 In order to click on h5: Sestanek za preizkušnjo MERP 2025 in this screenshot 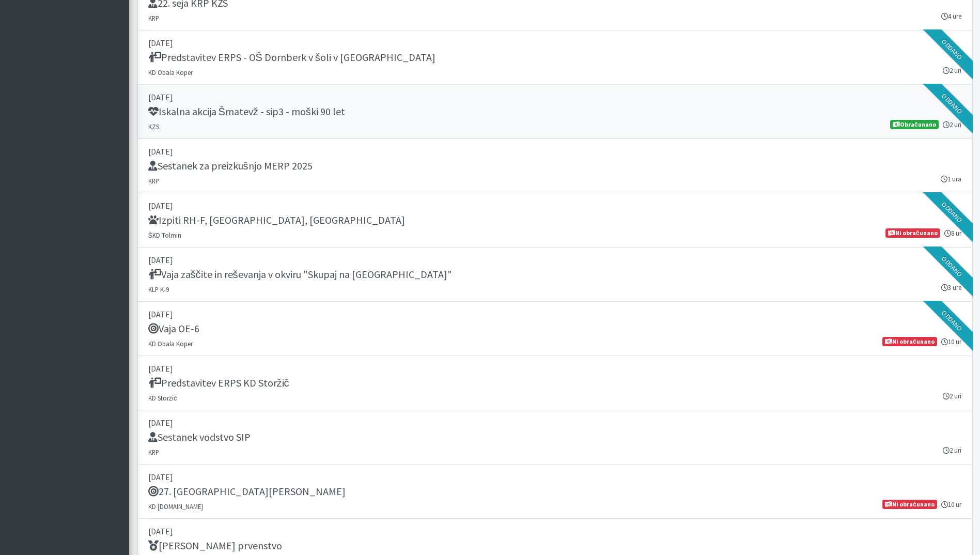, I will do `click(230, 166)`.